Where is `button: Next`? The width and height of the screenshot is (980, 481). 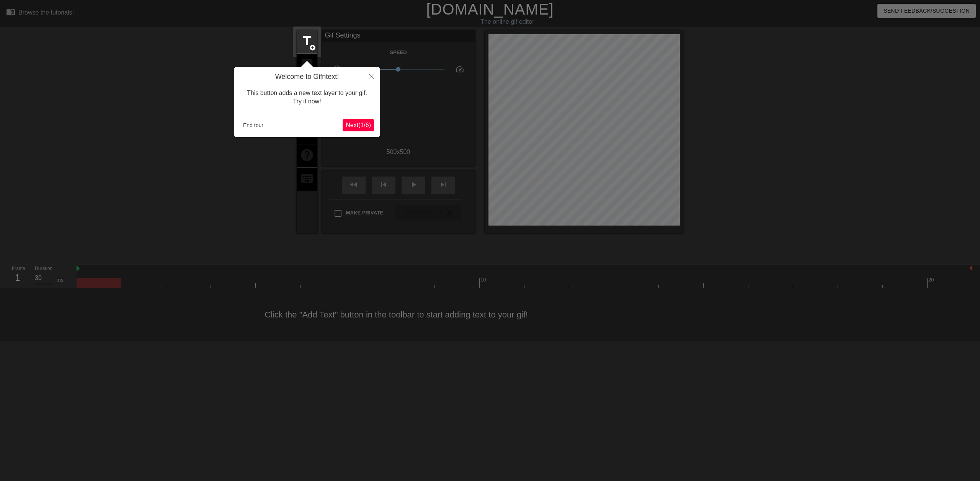 button: Next is located at coordinates (359, 125).